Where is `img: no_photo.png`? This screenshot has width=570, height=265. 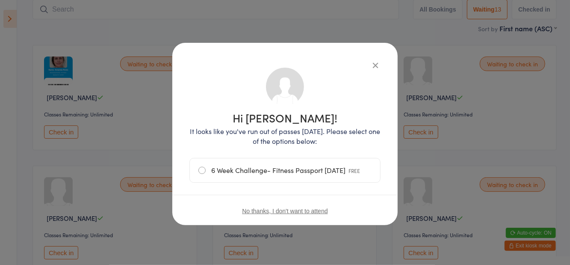 img: no_photo.png is located at coordinates (285, 86).